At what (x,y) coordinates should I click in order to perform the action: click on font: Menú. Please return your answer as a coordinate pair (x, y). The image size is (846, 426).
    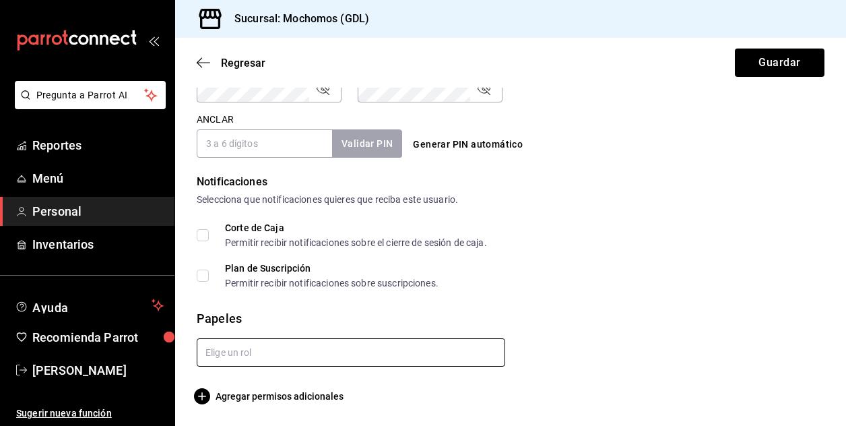
    Looking at the image, I should click on (48, 178).